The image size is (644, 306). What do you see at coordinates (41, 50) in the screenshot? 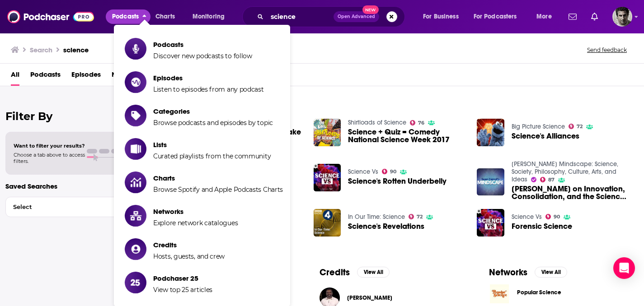
I see `h3: Search` at bounding box center [41, 50].